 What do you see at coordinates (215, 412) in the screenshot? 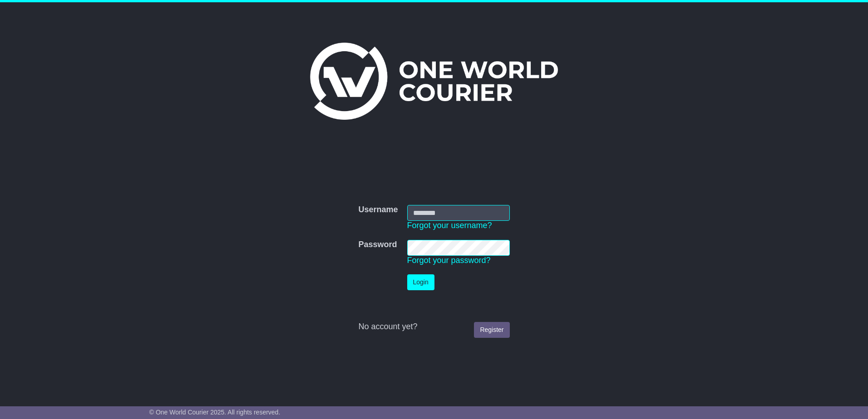
I see `span: © One World Courier 2025. All rights reserved.` at bounding box center [215, 412].